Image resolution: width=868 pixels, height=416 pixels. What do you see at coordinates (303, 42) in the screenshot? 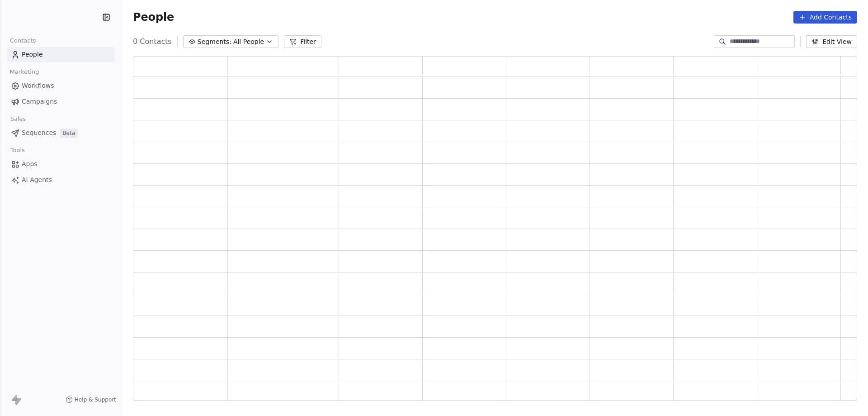
I see `button: Filter` at bounding box center [303, 42].